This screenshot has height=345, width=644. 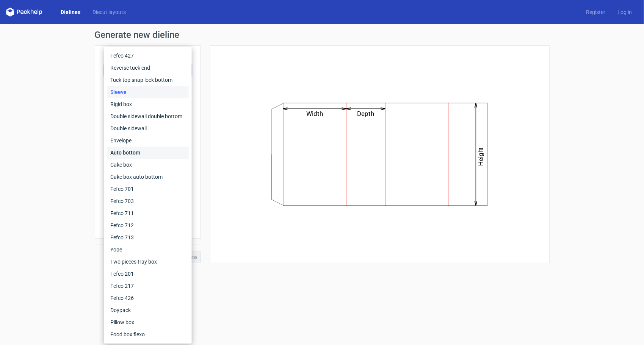 I want to click on div: Fefco 711, so click(x=148, y=213).